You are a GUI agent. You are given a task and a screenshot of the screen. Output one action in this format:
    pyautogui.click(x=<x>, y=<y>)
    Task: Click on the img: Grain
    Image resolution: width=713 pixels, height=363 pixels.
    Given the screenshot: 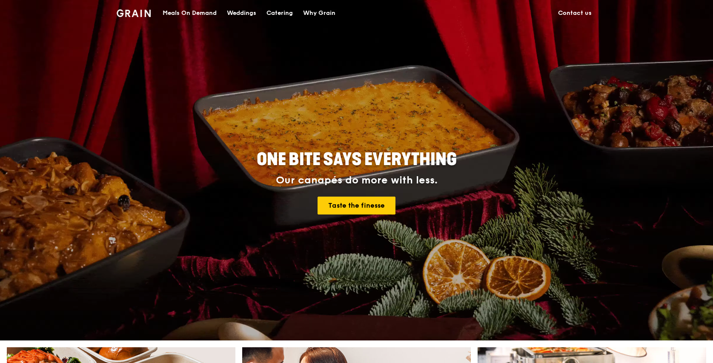 What is the action you would take?
    pyautogui.click(x=134, y=13)
    